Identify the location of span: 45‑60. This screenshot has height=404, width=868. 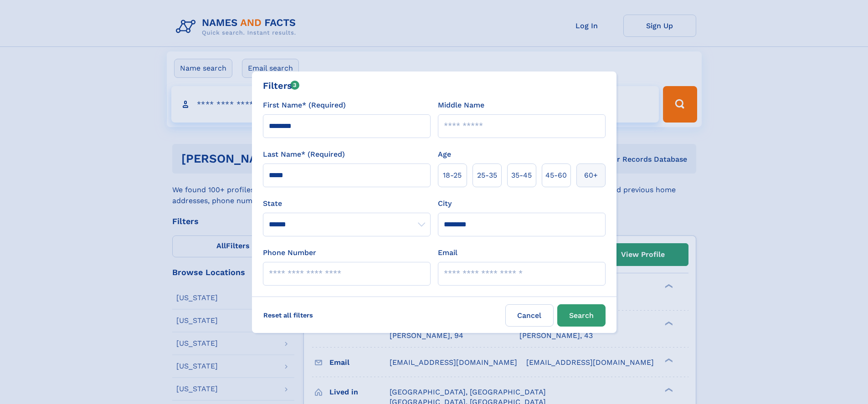
(556, 175).